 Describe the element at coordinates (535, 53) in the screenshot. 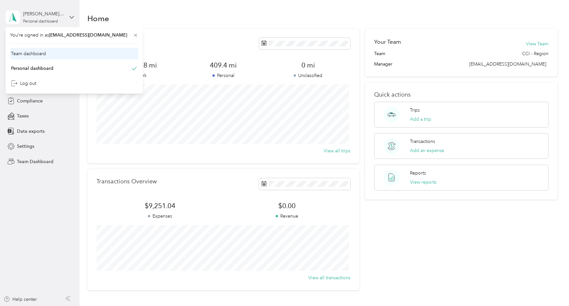

I see `span: CCI - Region` at that location.